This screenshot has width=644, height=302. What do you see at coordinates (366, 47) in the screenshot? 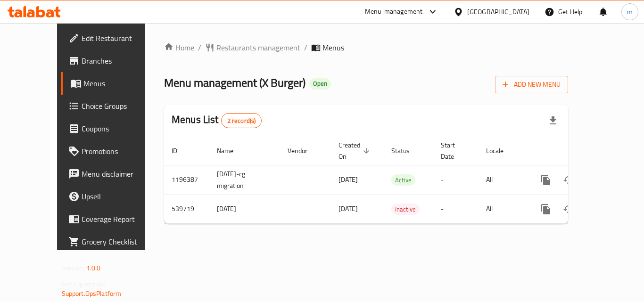
I see `nav: breadcrumb` at bounding box center [366, 47].